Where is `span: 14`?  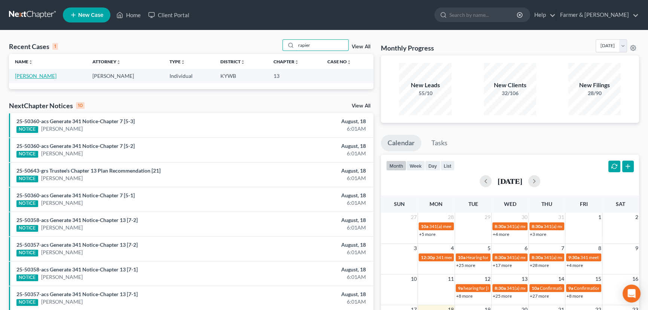 span: 14 is located at coordinates (562, 279).